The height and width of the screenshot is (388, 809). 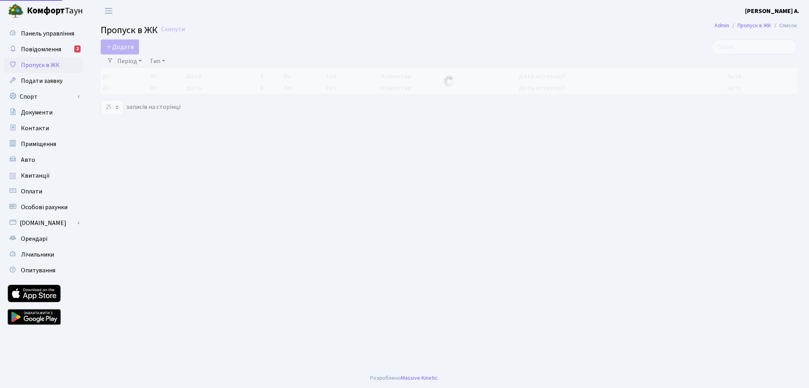 I want to click on select: записів на сторінці, so click(x=112, y=107).